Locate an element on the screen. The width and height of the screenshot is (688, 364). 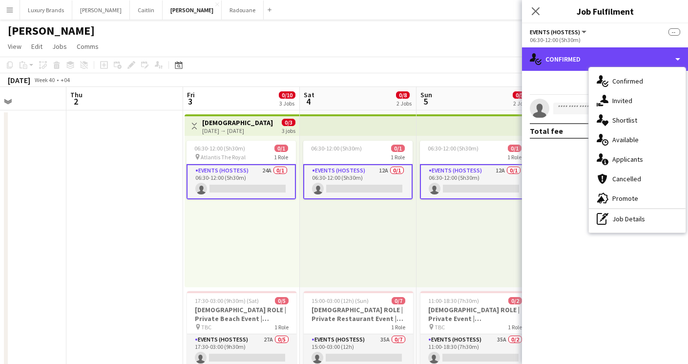
button: Radouane is located at coordinates (243, 10).